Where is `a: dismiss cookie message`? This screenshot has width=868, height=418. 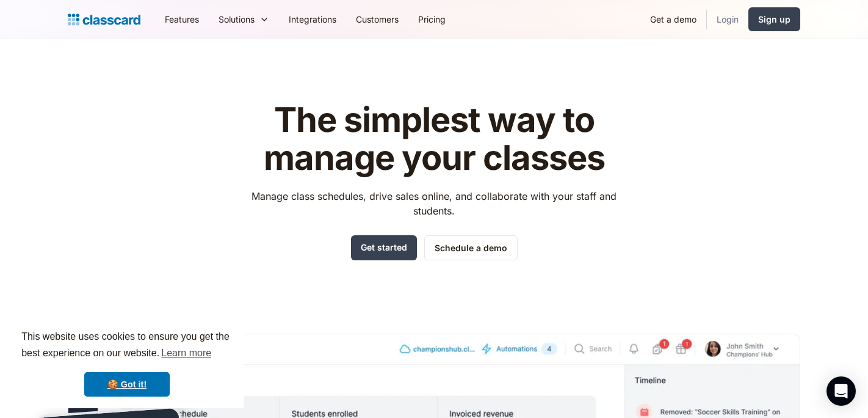 a: dismiss cookie message is located at coordinates (127, 384).